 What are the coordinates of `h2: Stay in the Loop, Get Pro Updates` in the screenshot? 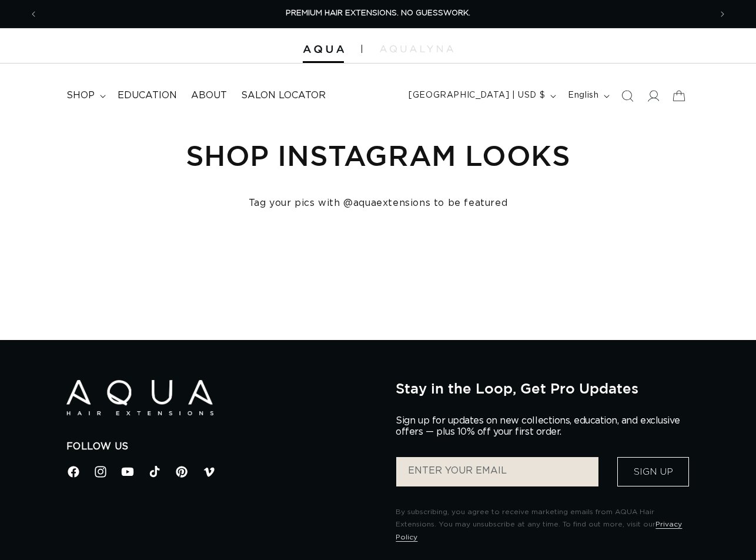 It's located at (542, 388).